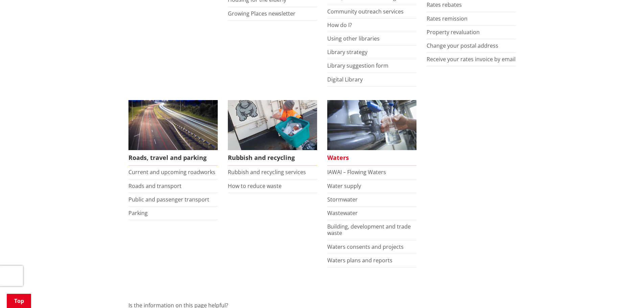 This screenshot has width=644, height=308. What do you see at coordinates (273, 158) in the screenshot?
I see `span: Rubbish and recycling` at bounding box center [273, 158].